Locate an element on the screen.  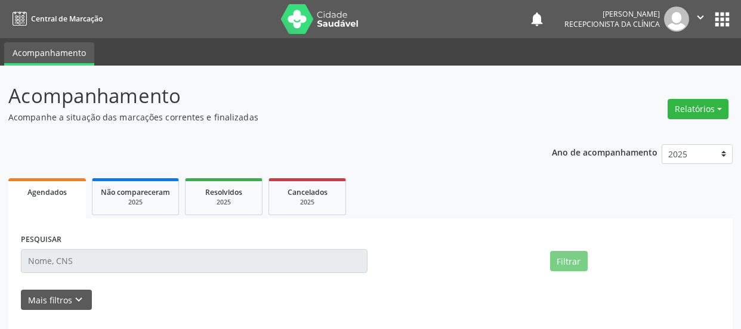
p: Acompanhe a situação das marcações correntes e finalizadas is located at coordinates (262, 117).